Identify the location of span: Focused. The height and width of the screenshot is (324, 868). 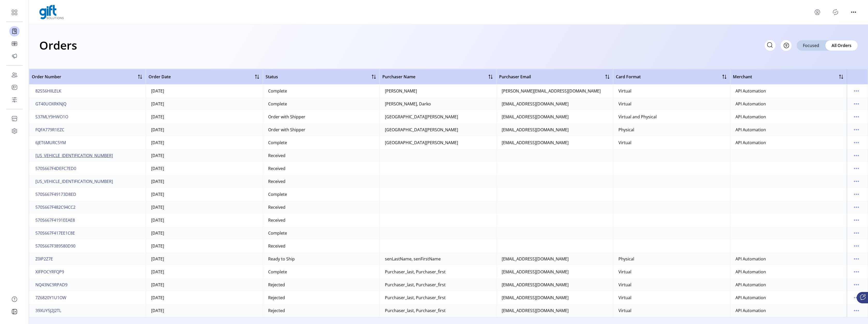
(811, 45).